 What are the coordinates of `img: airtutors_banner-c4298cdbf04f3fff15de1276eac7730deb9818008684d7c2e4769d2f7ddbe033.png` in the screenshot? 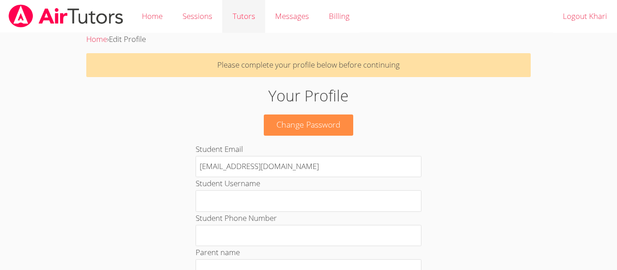 It's located at (66, 16).